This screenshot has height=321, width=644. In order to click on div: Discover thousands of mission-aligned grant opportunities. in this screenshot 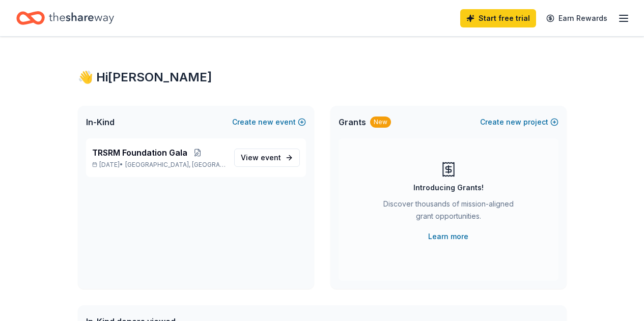, I will do `click(448, 212)`.